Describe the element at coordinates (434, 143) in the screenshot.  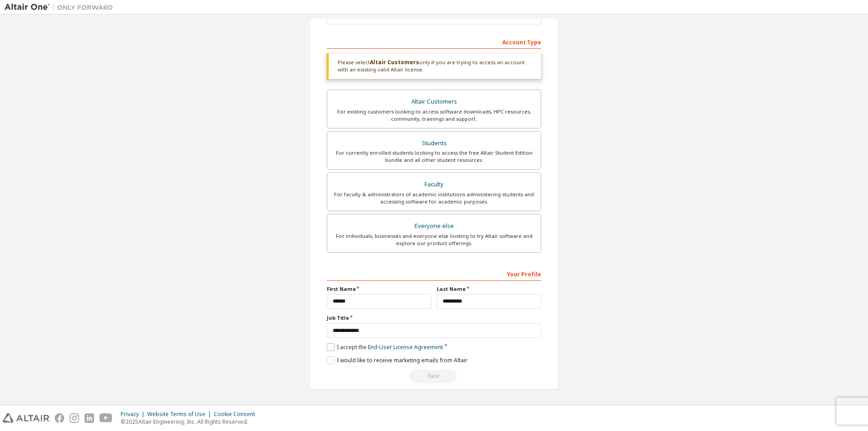
I see `div: Students` at that location.